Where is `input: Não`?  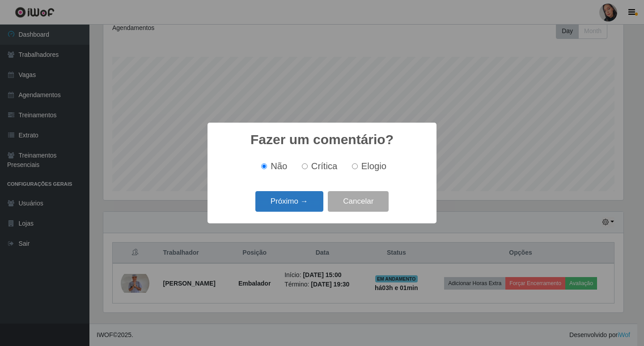
input: Não is located at coordinates (264, 166).